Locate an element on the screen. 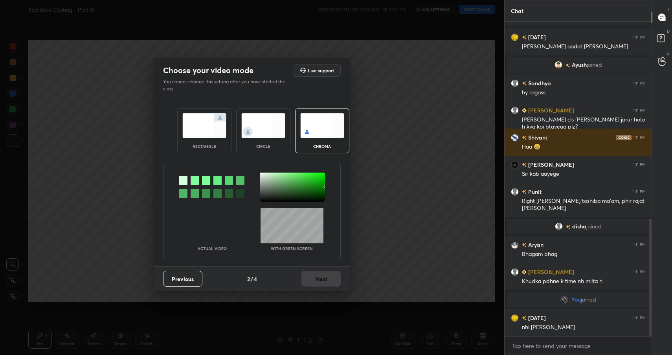 The image size is (672, 355). img: normalScreenIcon.ae25ed63.svg is located at coordinates (204, 125).